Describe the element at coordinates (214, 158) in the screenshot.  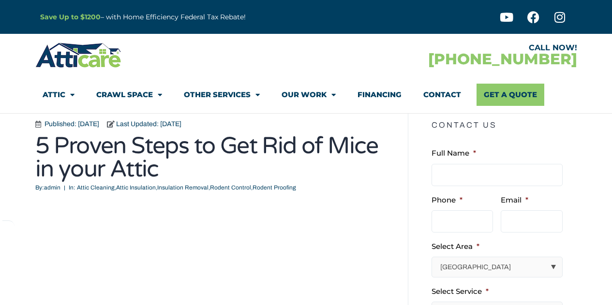
I see `h1: 5 Proven Steps to Get Rid of Mice in your Attic` at that location.